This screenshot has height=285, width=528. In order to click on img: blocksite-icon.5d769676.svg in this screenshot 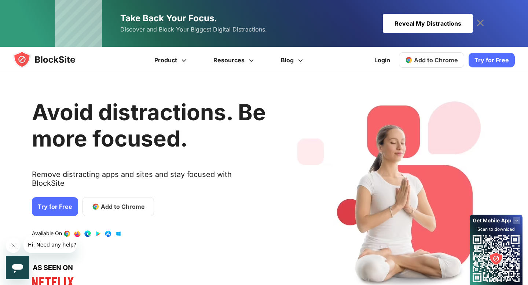, I will do `click(51, 59)`.